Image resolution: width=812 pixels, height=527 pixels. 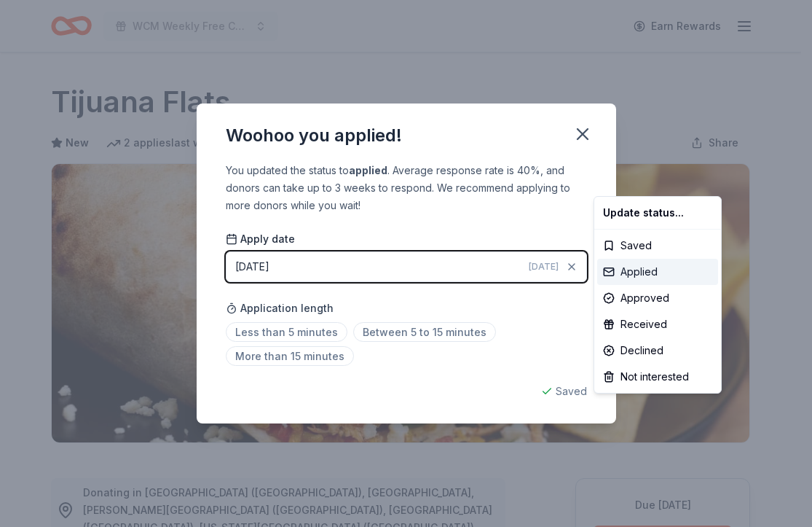 I want to click on div: Declined, so click(x=657, y=350).